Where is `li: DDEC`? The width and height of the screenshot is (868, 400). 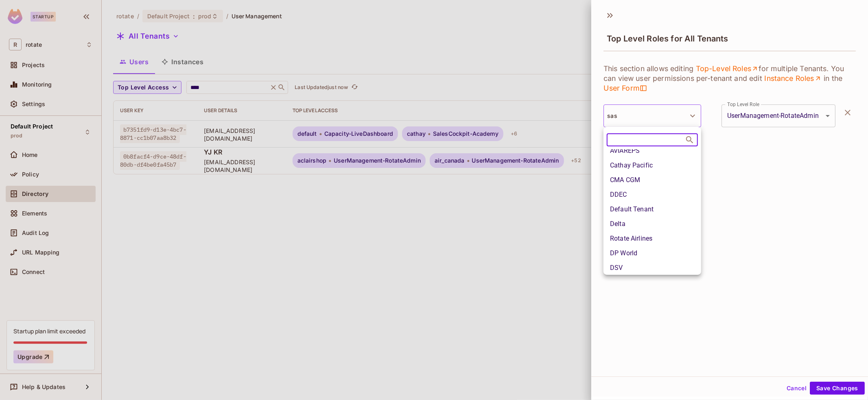 li: DDEC is located at coordinates (653, 195).